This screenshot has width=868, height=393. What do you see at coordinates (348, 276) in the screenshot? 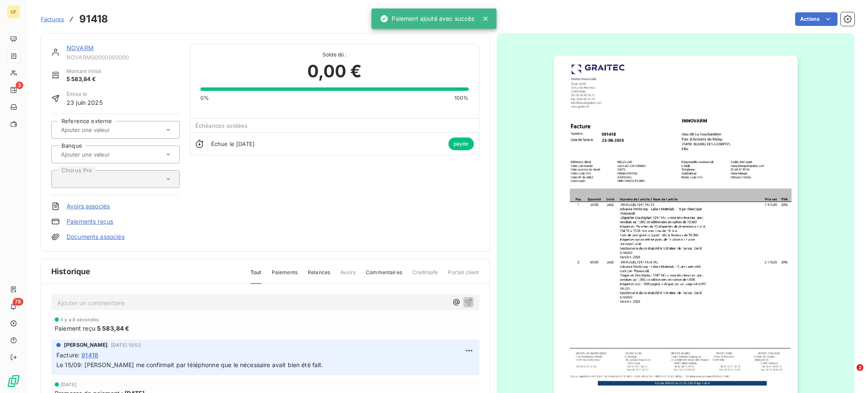
I see `span: Avoirs` at bounding box center [348, 276].